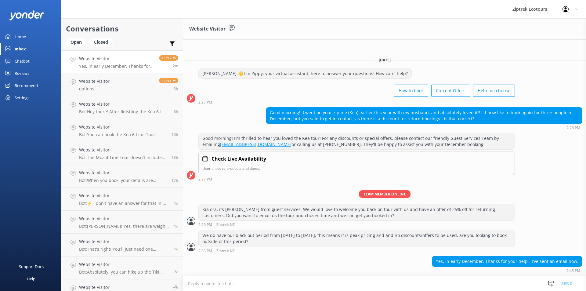 Image resolution: width=586 pixels, height=291 pixels. I want to click on p: Bot: ⚡ I don't have an answer for that in my knowledge base. Please try and rephrase your questio..., so click(124, 203).